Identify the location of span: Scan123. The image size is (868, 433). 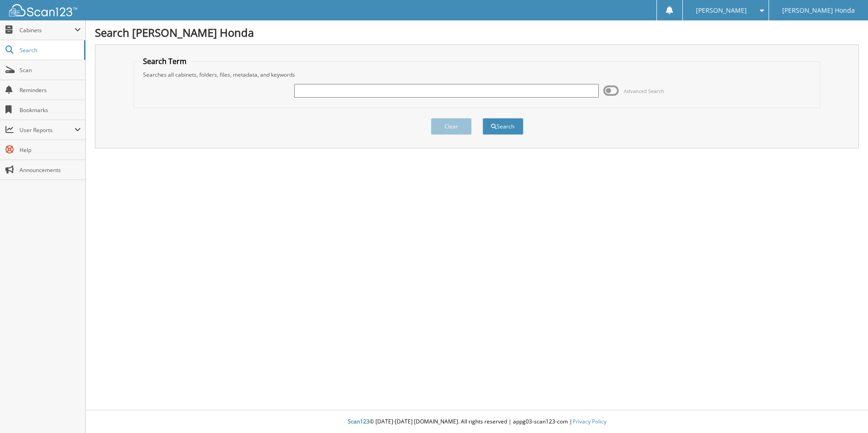
(359, 421).